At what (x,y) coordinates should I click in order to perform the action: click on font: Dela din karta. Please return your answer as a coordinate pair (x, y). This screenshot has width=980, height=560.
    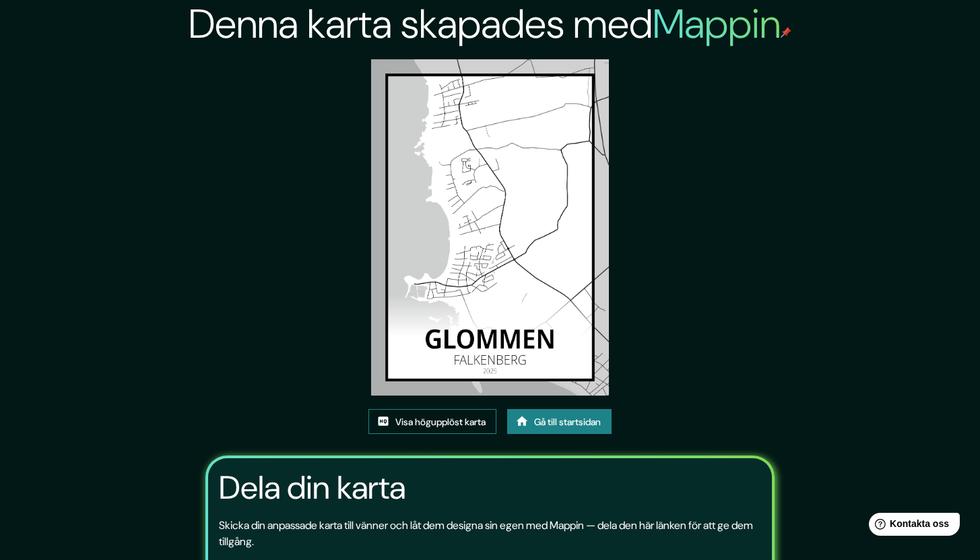
    Looking at the image, I should click on (312, 487).